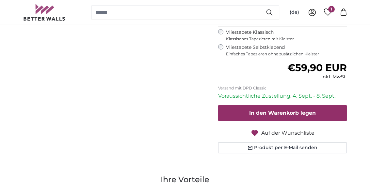 This screenshot has width=370, height=194. What do you see at coordinates (287, 54) in the screenshot?
I see `span: Einfaches Tapezieren ohne zusätzlichen Kleister` at bounding box center [287, 54].